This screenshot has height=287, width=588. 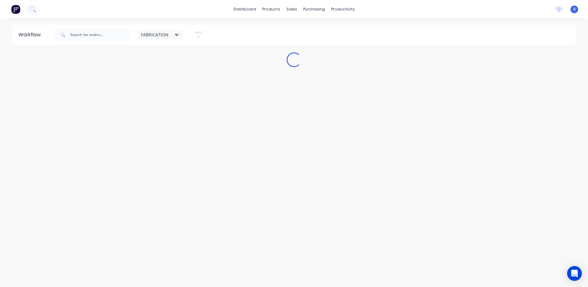 What do you see at coordinates (101, 35) in the screenshot?
I see `input: Search for orders...` at bounding box center [101, 35].